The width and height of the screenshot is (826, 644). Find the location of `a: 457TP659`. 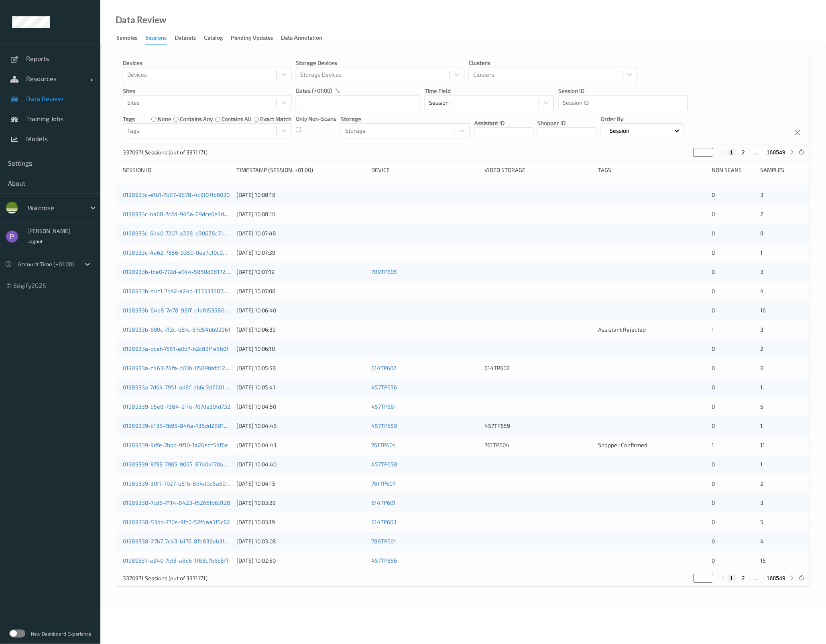

a: 457TP659 is located at coordinates (384, 426).